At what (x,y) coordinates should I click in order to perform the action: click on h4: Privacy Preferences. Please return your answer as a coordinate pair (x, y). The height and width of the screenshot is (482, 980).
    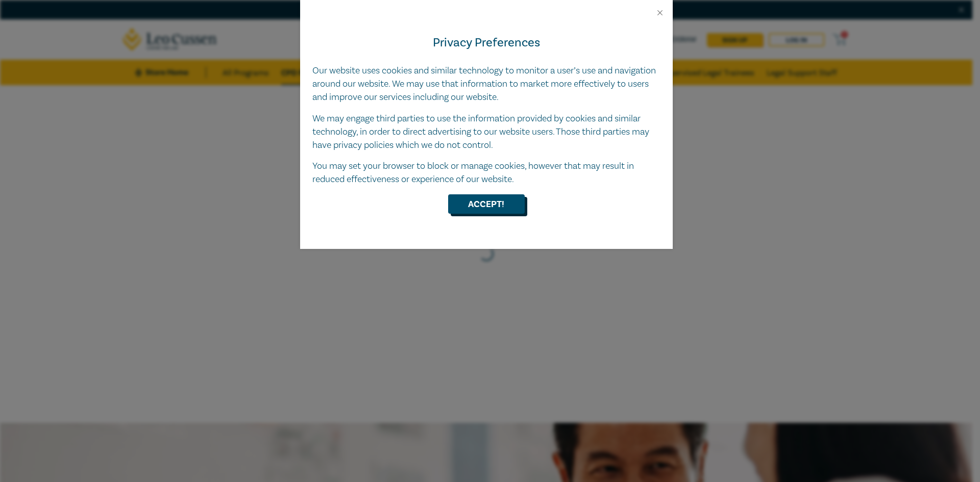
    Looking at the image, I should click on (486, 43).